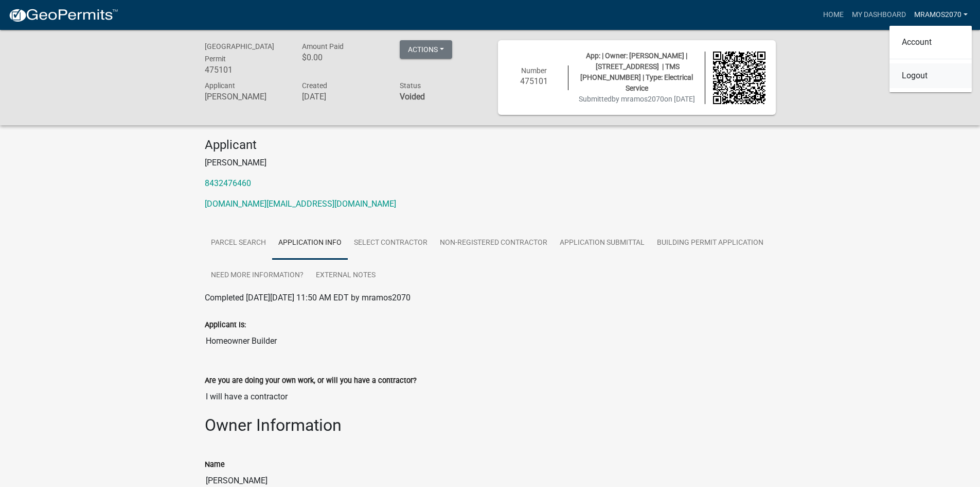  Describe the element at coordinates (638, 99) in the screenshot. I see `span: by mramos2070` at that location.